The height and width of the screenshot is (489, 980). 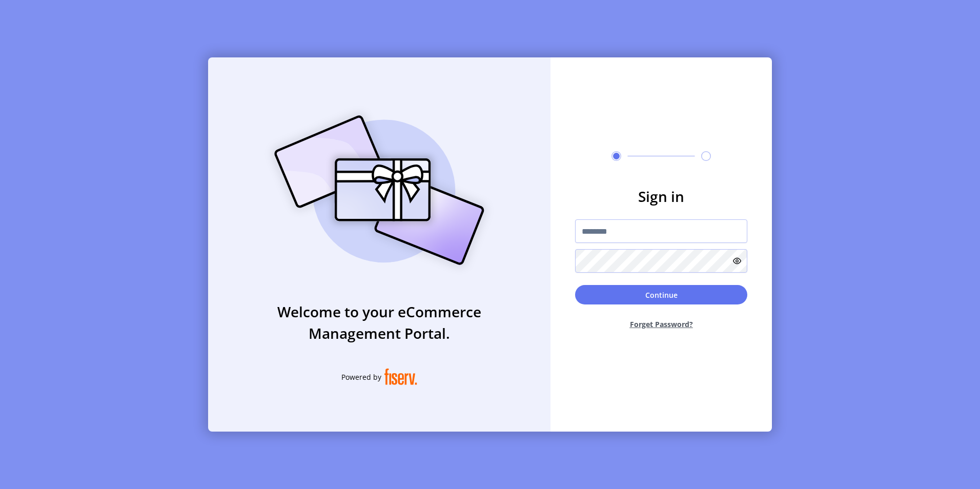 What do you see at coordinates (661, 324) in the screenshot?
I see `button: Forget Password?` at bounding box center [661, 324].